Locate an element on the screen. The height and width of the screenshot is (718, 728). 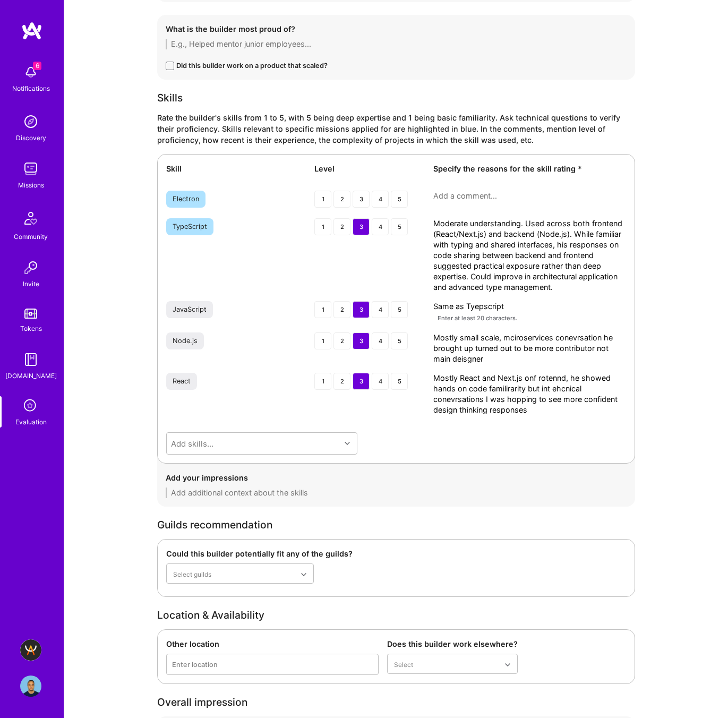
img: tokens is located at coordinates (31, 314).